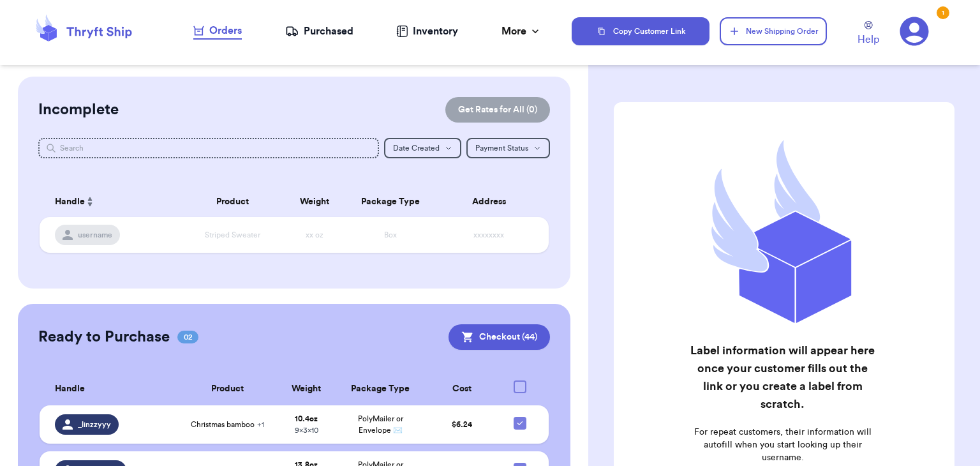 Image resolution: width=980 pixels, height=466 pixels. Describe the element at coordinates (868, 33) in the screenshot. I see `a: Help` at that location.